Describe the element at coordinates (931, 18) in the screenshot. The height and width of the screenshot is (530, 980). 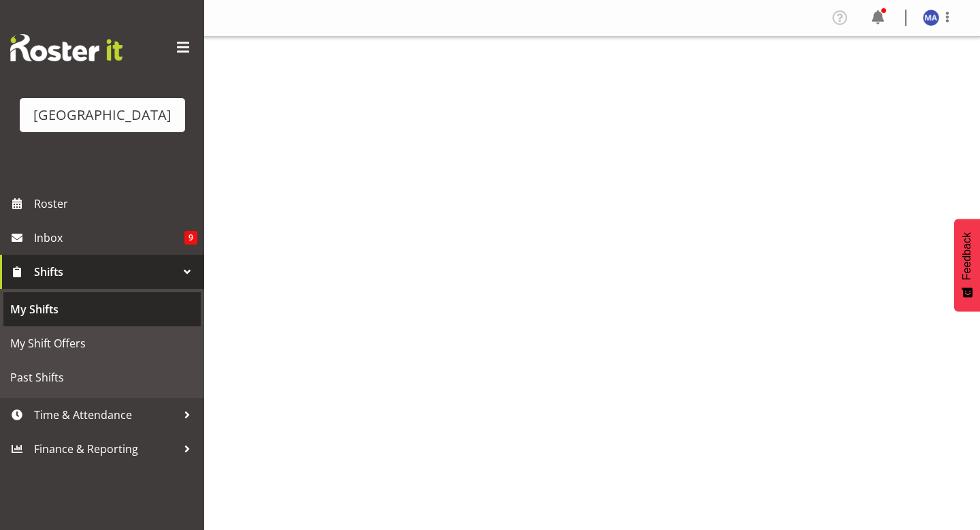
I see `img: max-allan11499.jpg` at that location.